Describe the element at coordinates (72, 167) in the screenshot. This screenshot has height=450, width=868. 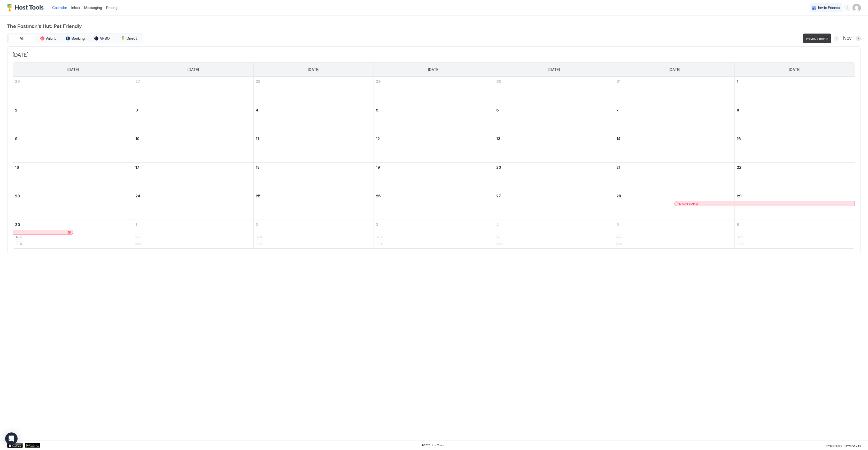
I see `a: November 16, 2025` at that location.